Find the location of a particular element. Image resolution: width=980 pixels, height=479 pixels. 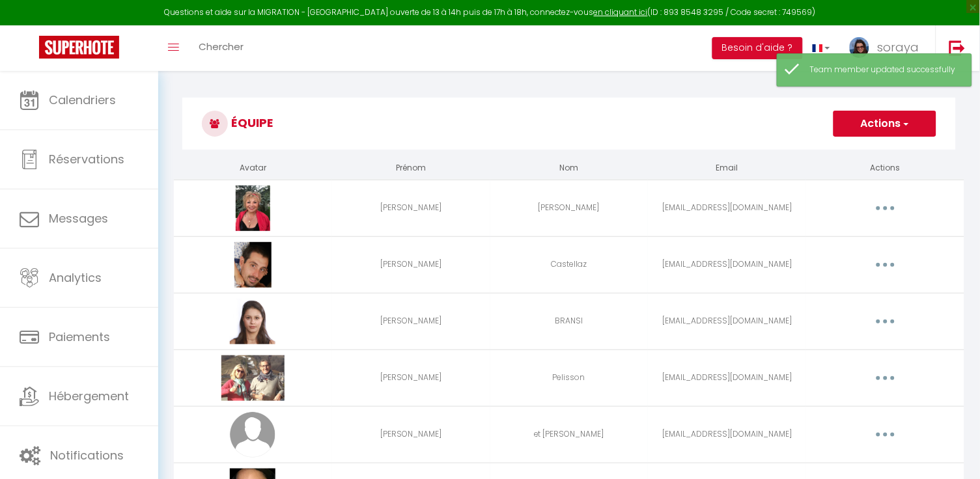

img: avatar.png is located at coordinates (253, 435).